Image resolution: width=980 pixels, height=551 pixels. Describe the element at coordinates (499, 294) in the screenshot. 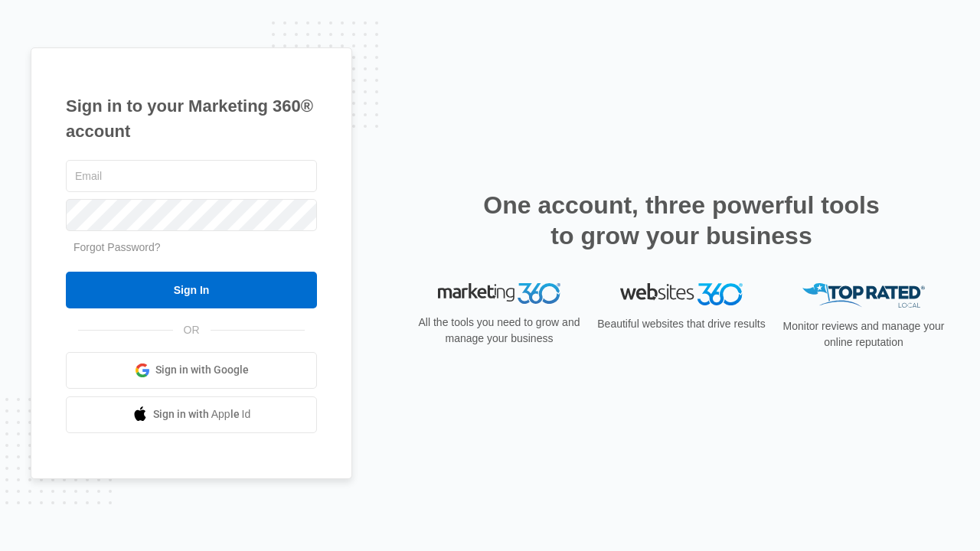

I see `img: Marketing 360` at that location.